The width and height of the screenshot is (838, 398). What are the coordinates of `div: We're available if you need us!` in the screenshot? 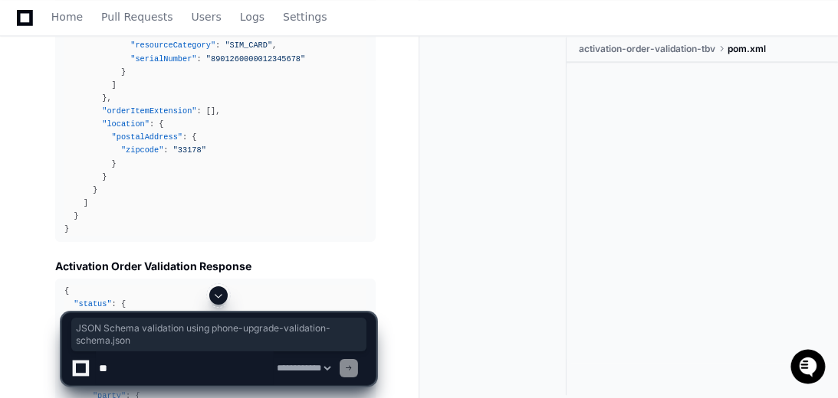 It's located at (123, 135).